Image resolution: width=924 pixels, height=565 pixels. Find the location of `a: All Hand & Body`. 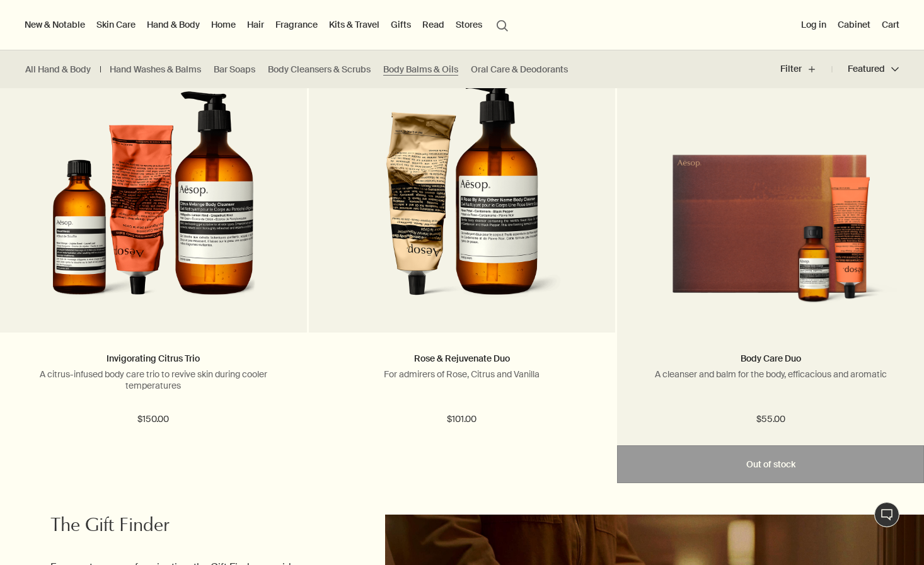

a: All Hand & Body is located at coordinates (58, 69).